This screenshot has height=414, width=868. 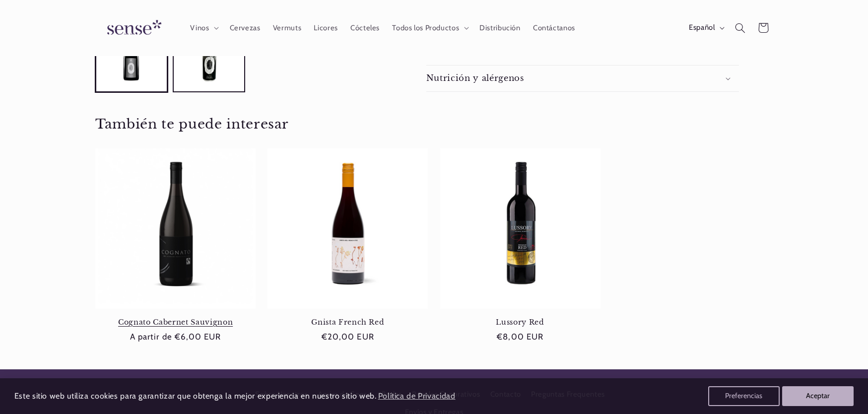 What do you see at coordinates (706, 28) in the screenshot?
I see `button: Español` at bounding box center [706, 28].